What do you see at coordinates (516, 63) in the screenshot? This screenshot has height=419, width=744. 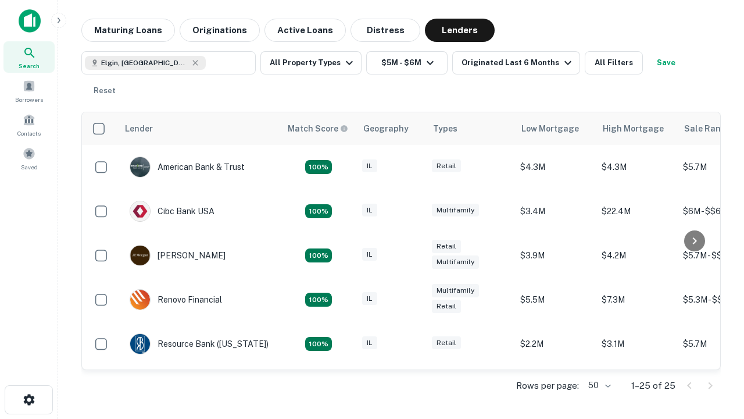 I see `button: Originated Last 6 Months` at bounding box center [516, 63].